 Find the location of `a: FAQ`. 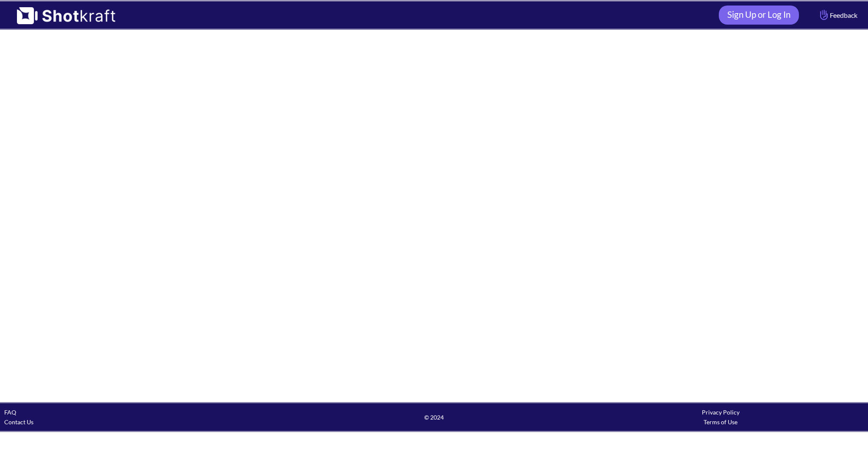

a: FAQ is located at coordinates (10, 412).